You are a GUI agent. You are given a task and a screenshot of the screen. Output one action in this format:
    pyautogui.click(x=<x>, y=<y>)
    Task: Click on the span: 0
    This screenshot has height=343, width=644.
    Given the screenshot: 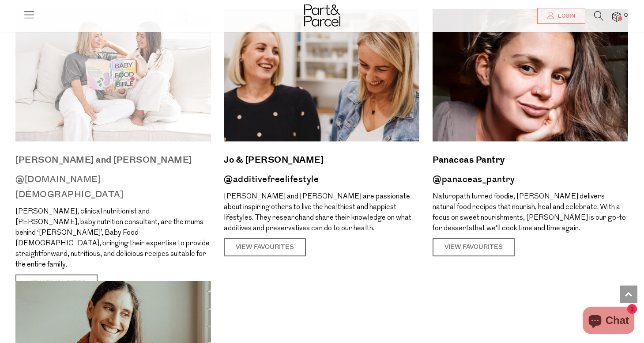 What is the action you would take?
    pyautogui.click(x=626, y=16)
    